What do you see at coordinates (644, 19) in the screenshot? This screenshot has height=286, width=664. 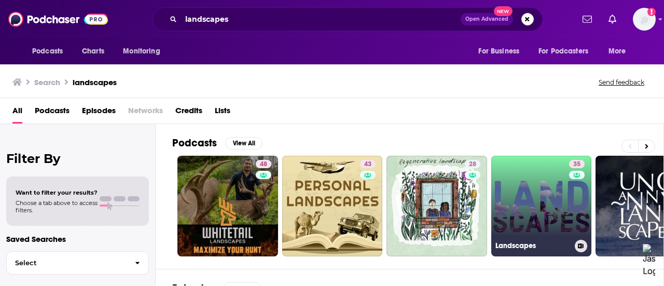 I see `button: Show profile menu` at bounding box center [644, 19].